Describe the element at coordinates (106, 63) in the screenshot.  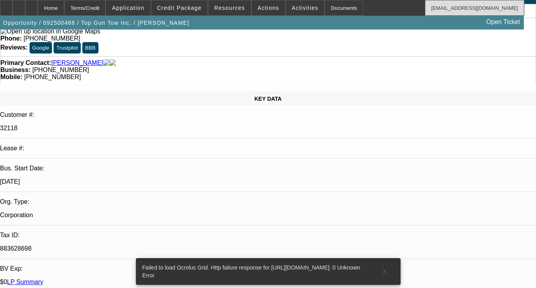
I see `img: facebook-icon.png` at that location.